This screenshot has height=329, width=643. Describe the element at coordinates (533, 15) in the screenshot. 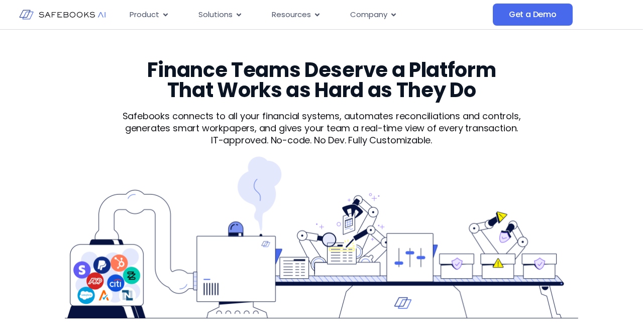

I see `a: Get a Demo` at that location.